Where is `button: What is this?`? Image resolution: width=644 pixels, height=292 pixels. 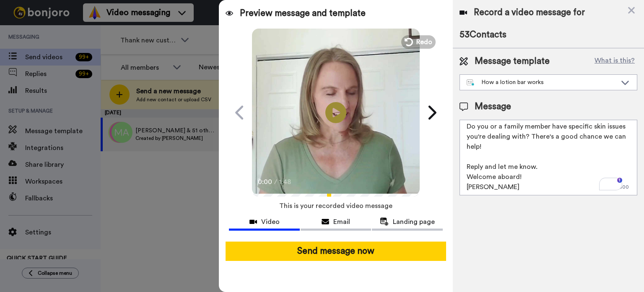
button: What is this? is located at coordinates (615, 61).